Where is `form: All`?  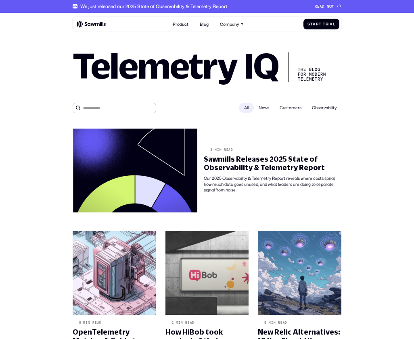
form: All is located at coordinates (207, 108).